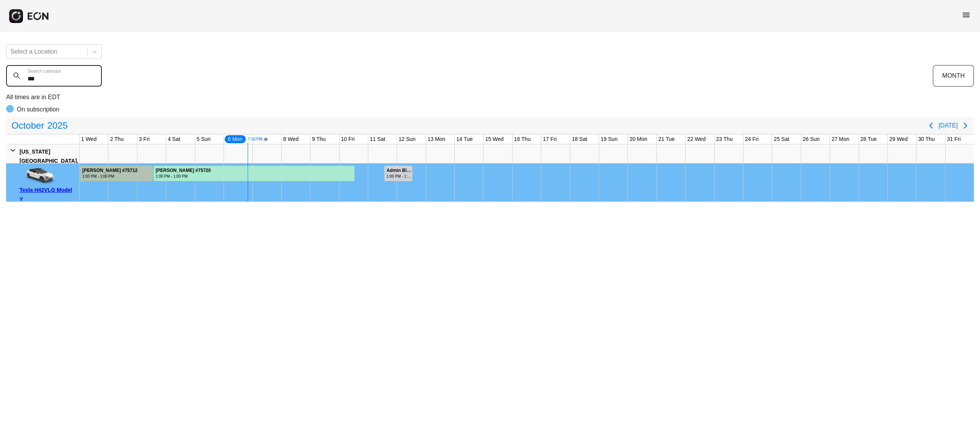 This screenshot has width=980, height=422. What do you see at coordinates (436, 139) in the screenshot?
I see `div: 13 Mon` at bounding box center [436, 139].